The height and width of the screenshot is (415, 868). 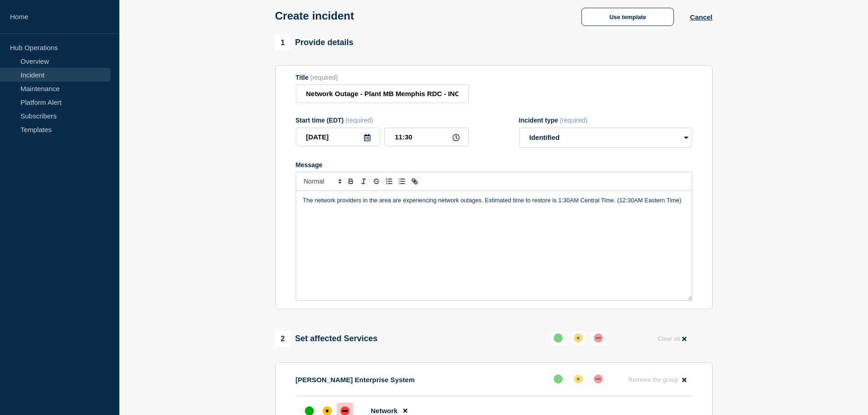 I want to click on span: 1, so click(x=283, y=43).